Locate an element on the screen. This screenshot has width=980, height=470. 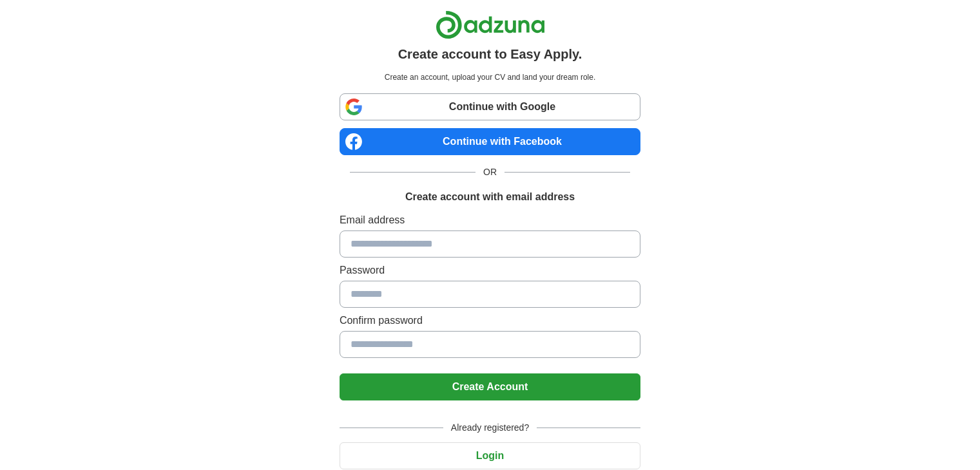
span: OR is located at coordinates (490, 172).